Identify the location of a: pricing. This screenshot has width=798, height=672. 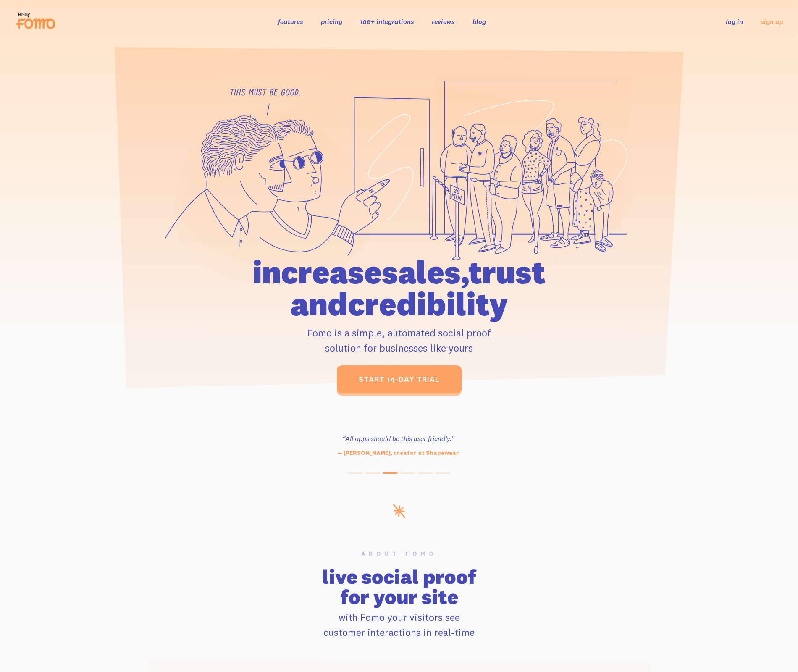
(331, 22).